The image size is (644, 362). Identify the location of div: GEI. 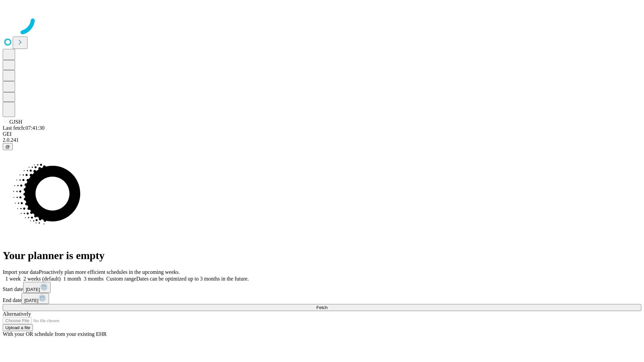
(322, 134).